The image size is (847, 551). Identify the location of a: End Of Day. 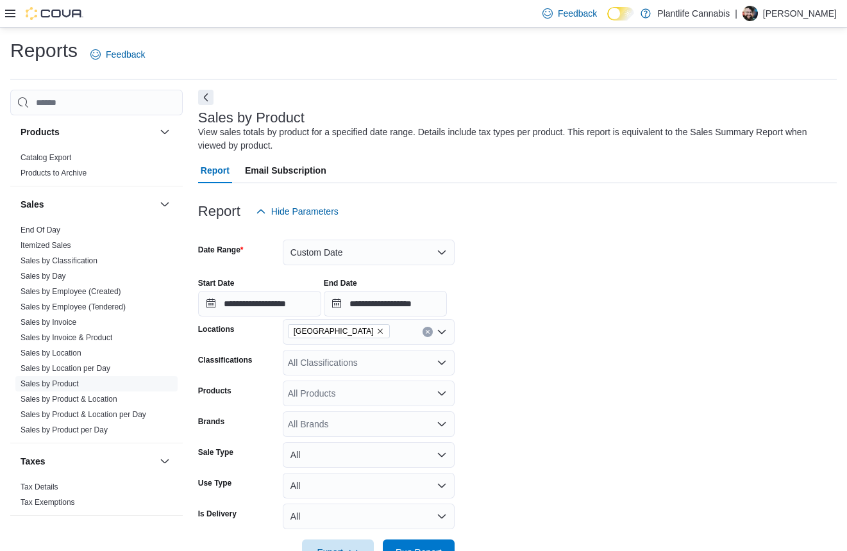
(40, 230).